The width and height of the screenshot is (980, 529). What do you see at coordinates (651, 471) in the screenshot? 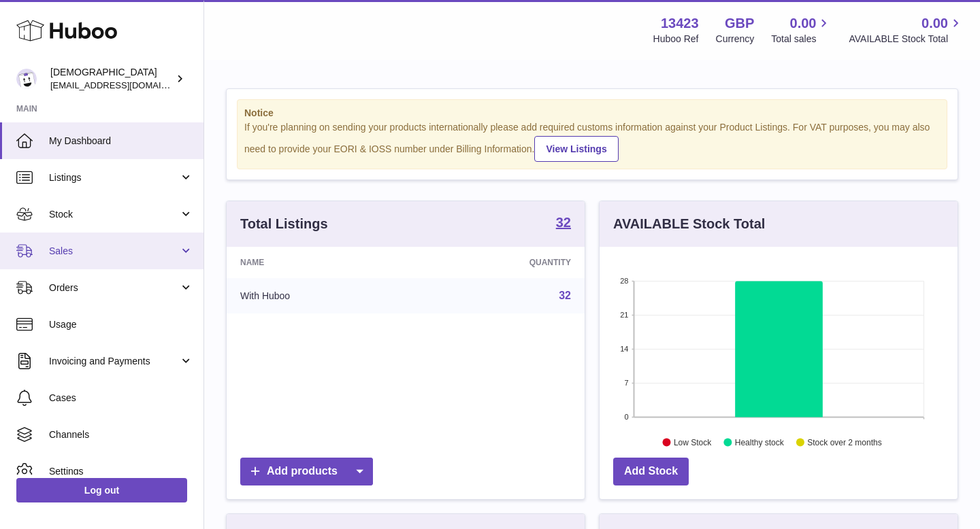
I see `a: Add Stock` at bounding box center [651, 471].